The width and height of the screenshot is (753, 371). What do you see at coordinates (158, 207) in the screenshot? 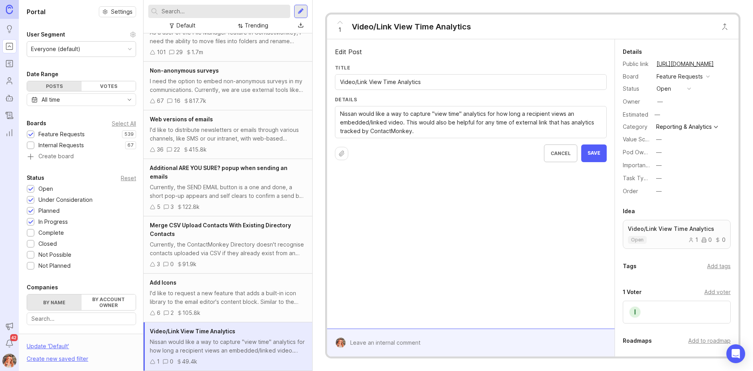
I see `div: 5` at bounding box center [158, 207].